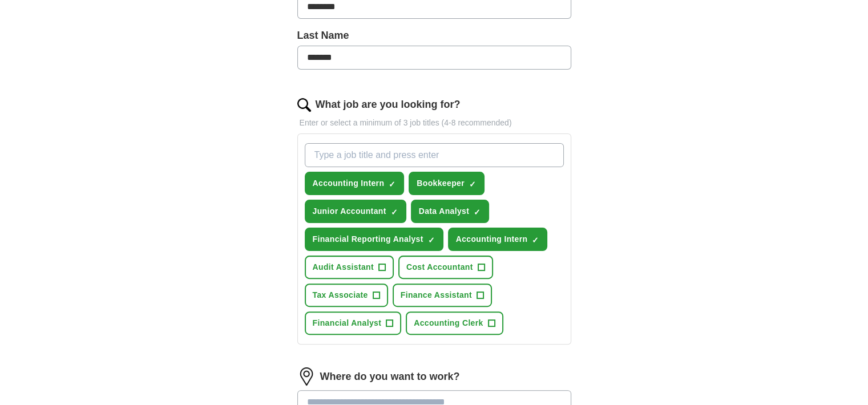  What do you see at coordinates (304, 105) in the screenshot?
I see `img: search.png` at bounding box center [304, 105].